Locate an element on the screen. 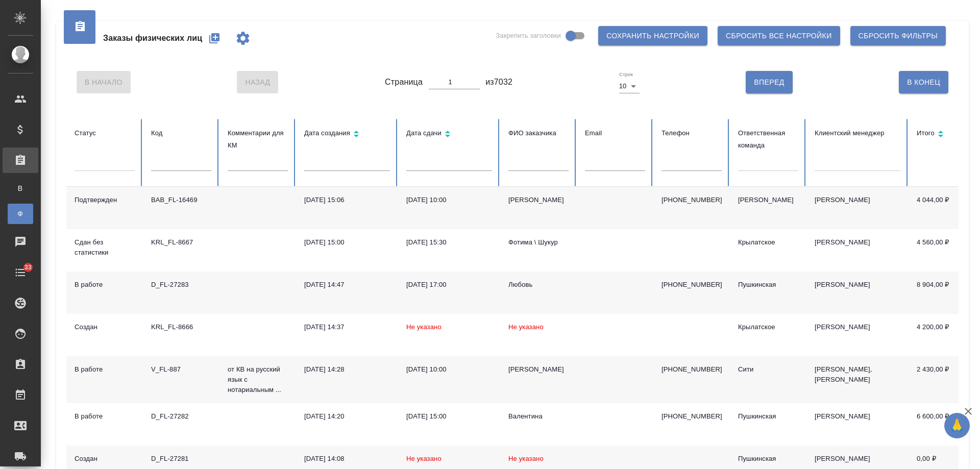 Image resolution: width=980 pixels, height=469 pixels. div: Код is located at coordinates (181, 133).